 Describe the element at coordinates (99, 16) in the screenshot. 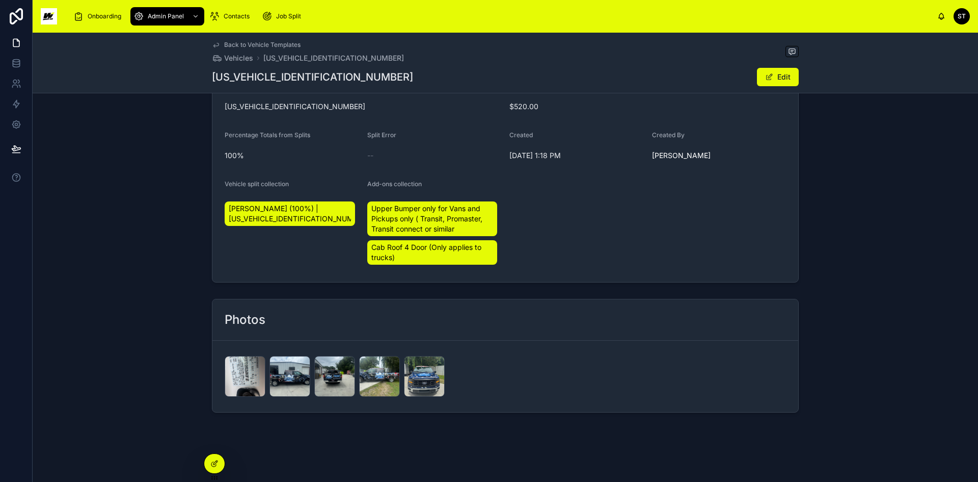

I see `a: Onboarding` at that location.